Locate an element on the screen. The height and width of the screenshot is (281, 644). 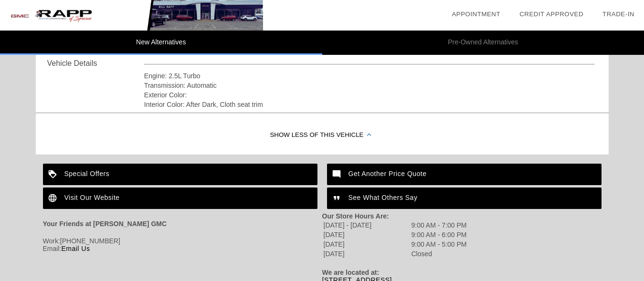
div: Email: is located at coordinates (182, 249).